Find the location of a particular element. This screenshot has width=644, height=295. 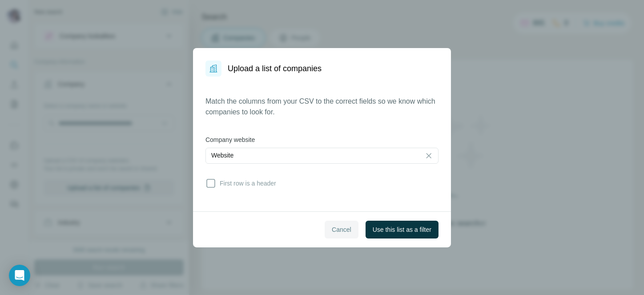

h1: Upload a list of companies is located at coordinates (274, 68).